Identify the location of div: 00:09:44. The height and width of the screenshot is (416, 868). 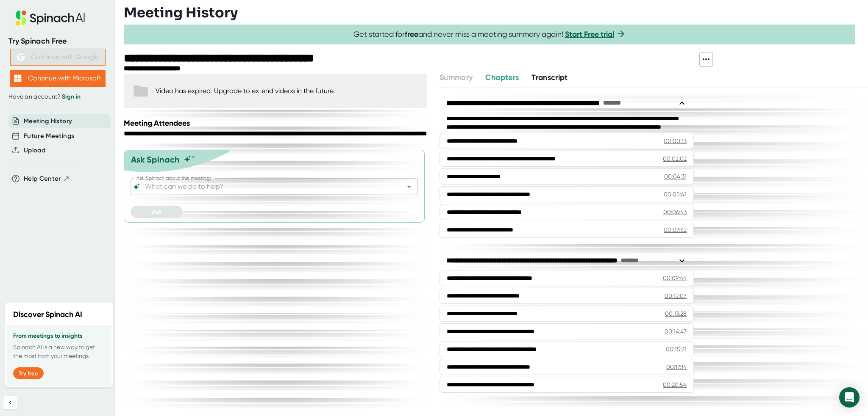
(675, 278).